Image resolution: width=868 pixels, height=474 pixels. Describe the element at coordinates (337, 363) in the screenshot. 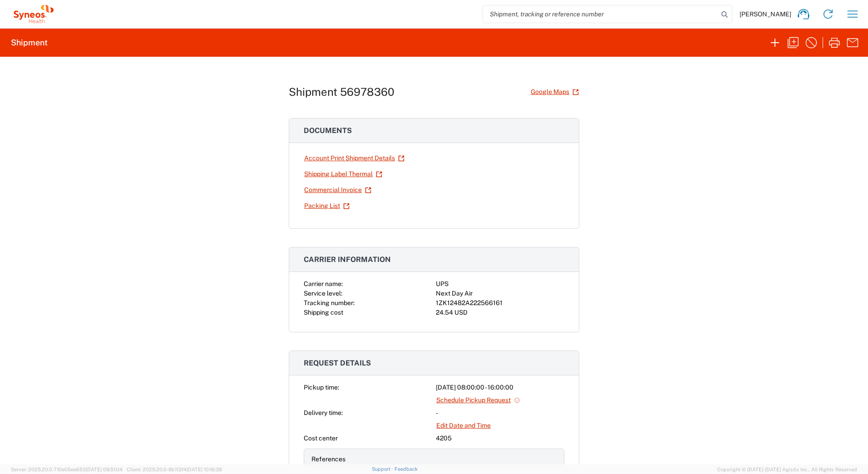

I see `span: Request details` at that location.